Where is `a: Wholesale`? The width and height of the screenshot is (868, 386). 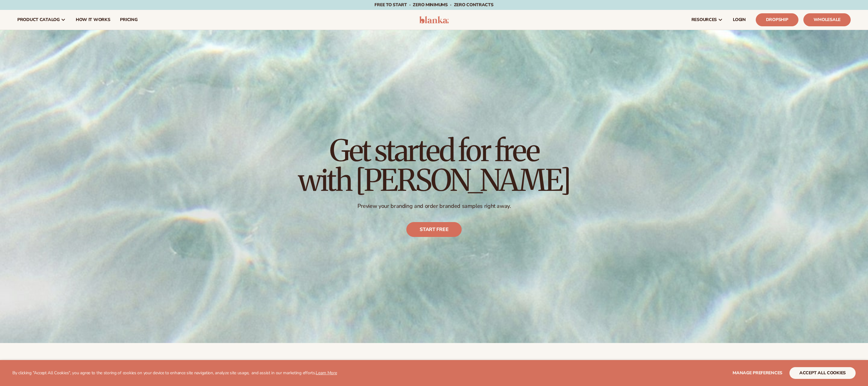 a: Wholesale is located at coordinates (827, 20).